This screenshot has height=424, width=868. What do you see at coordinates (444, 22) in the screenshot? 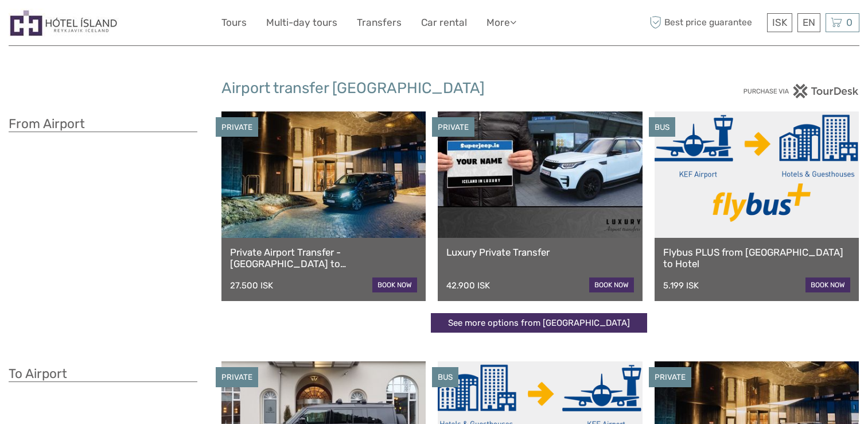
I see `a: Car rental` at bounding box center [444, 22].